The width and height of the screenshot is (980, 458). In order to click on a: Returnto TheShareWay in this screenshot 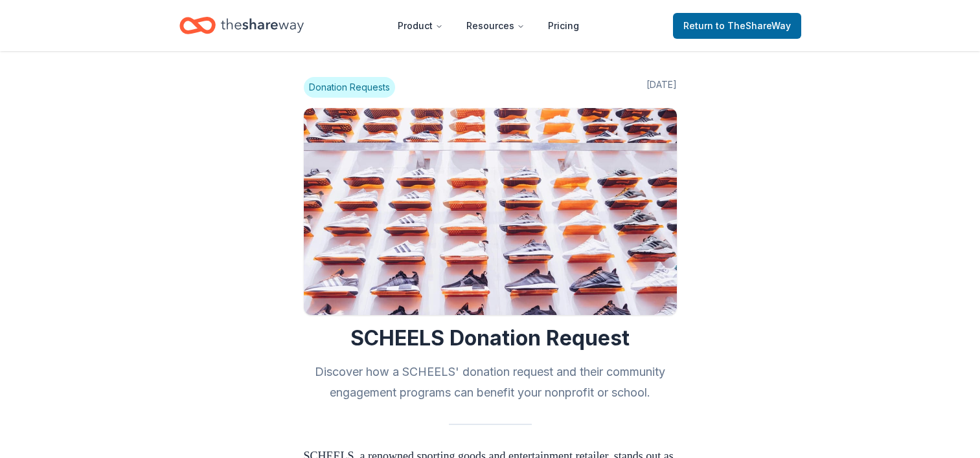, I will do `click(737, 26)`.